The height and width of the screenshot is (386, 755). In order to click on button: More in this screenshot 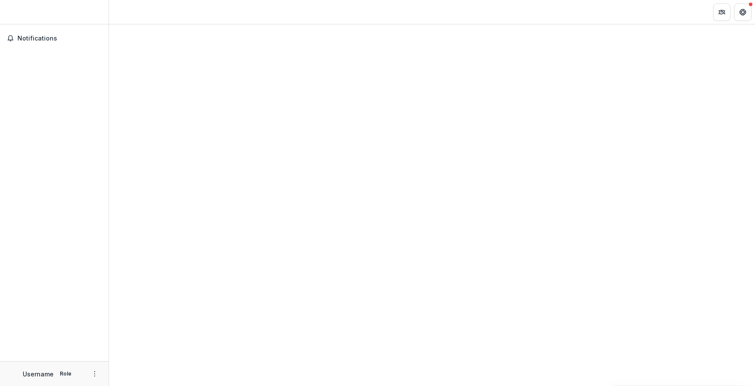, I will do `click(95, 374)`.